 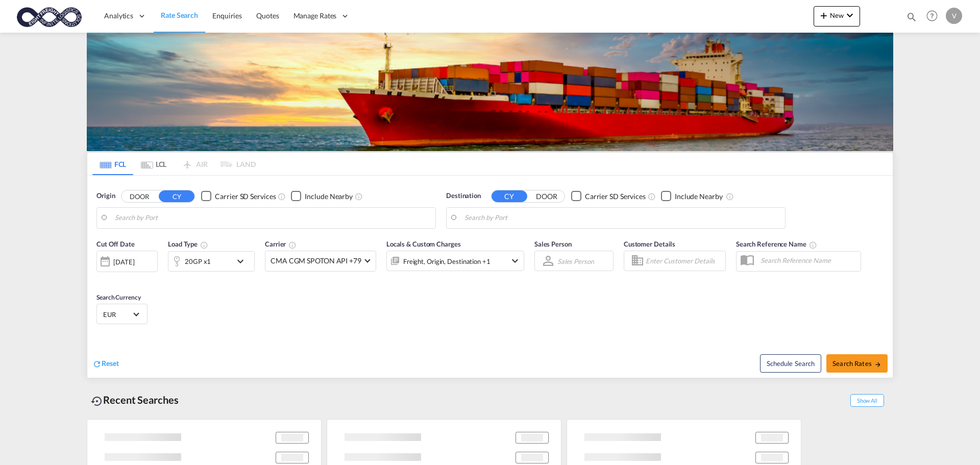 I want to click on div: 20GP x1icon-chevron-down, so click(x=212, y=261).